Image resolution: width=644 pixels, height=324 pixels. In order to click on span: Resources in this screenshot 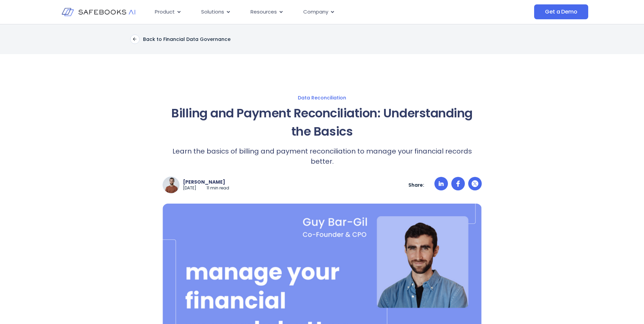, I will do `click(264, 12)`.